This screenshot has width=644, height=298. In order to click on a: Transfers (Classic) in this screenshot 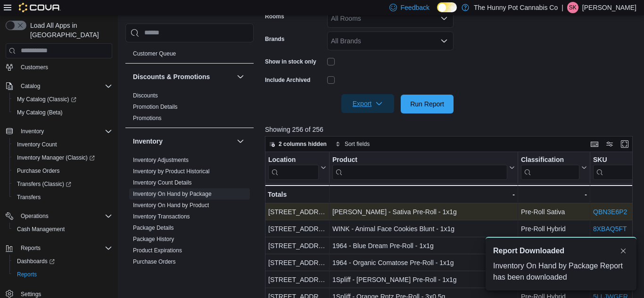, I will do `click(44, 184)`.